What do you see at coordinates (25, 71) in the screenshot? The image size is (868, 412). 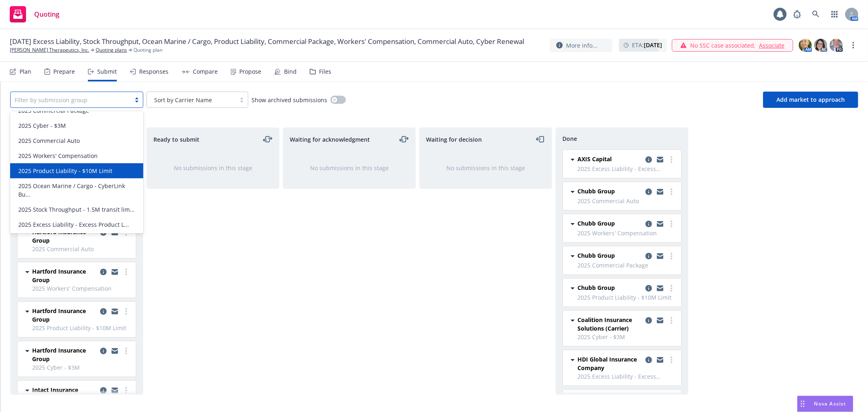 I see `div: Plan` at bounding box center [25, 71].